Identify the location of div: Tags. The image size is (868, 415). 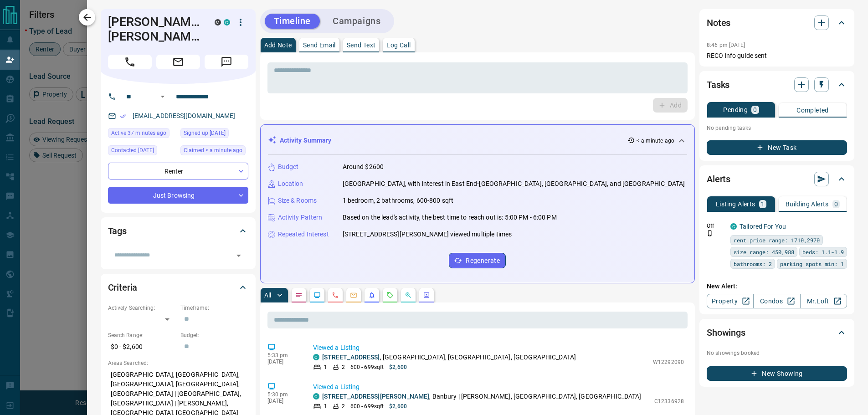
(178, 231).